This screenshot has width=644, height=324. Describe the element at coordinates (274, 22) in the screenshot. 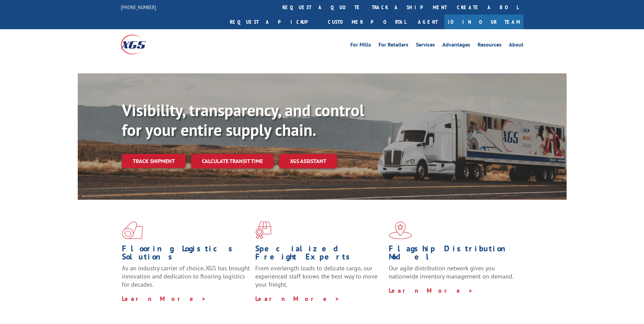

I see `a: Request a pickup` at that location.